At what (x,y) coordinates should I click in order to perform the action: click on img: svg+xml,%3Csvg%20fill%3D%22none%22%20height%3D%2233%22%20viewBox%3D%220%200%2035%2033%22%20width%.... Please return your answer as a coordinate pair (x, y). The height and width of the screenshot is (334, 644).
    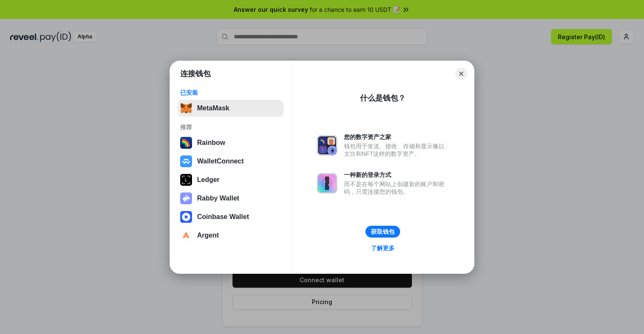
    Looking at the image, I should click on (187, 108).